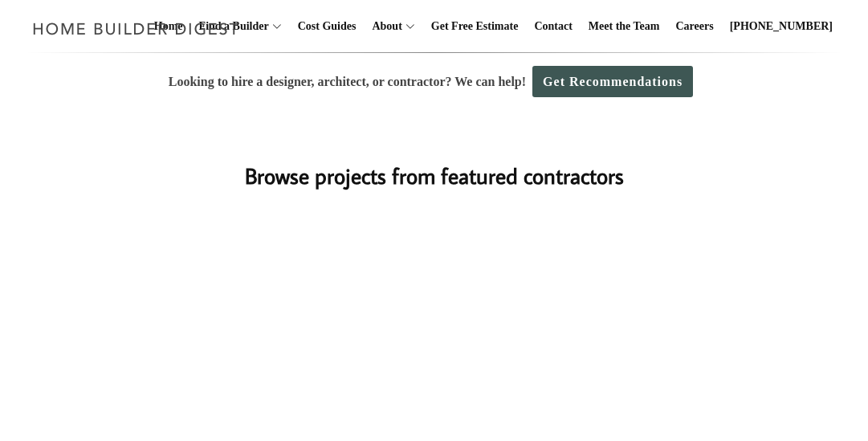  What do you see at coordinates (613, 81) in the screenshot?
I see `a: Get Recommendations` at bounding box center [613, 81].